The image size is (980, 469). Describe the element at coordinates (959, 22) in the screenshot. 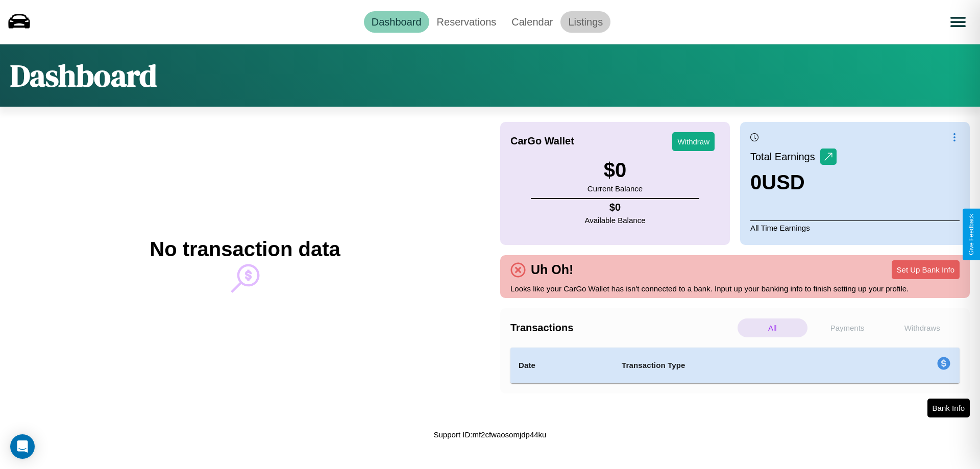

I see `button: Open menu` at that location.